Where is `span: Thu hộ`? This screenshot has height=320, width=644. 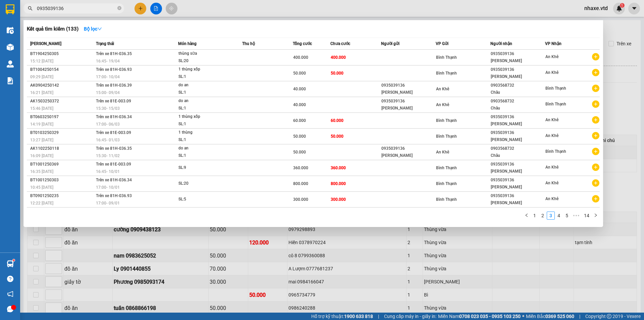
span: Thu hộ is located at coordinates (249, 44).